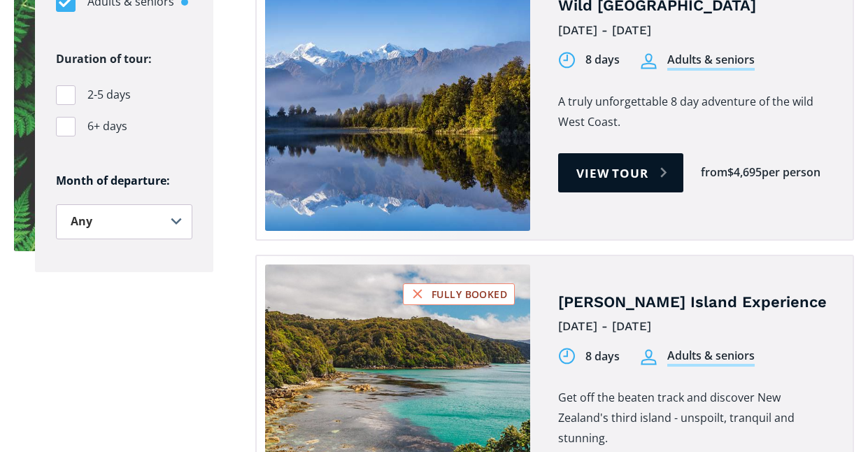  What do you see at coordinates (107, 126) in the screenshot?
I see `span: 6+ days` at bounding box center [107, 126].